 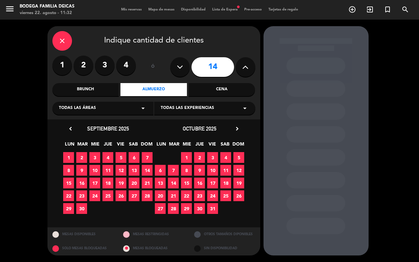 What do you see at coordinates (62, 65) in the screenshot?
I see `label: 1` at bounding box center [62, 65].